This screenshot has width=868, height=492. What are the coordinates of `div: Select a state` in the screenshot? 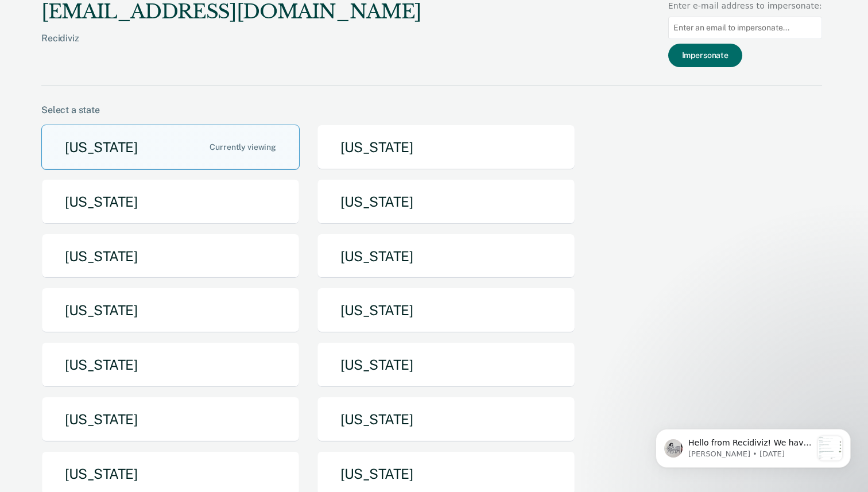 It's located at (432, 110).